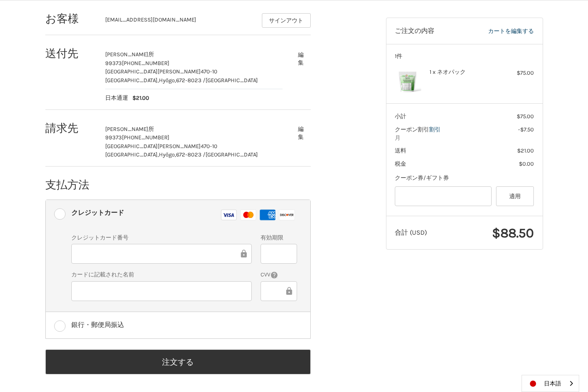 This screenshot has width=588, height=392. I want to click on div: $75.00, so click(517, 73).